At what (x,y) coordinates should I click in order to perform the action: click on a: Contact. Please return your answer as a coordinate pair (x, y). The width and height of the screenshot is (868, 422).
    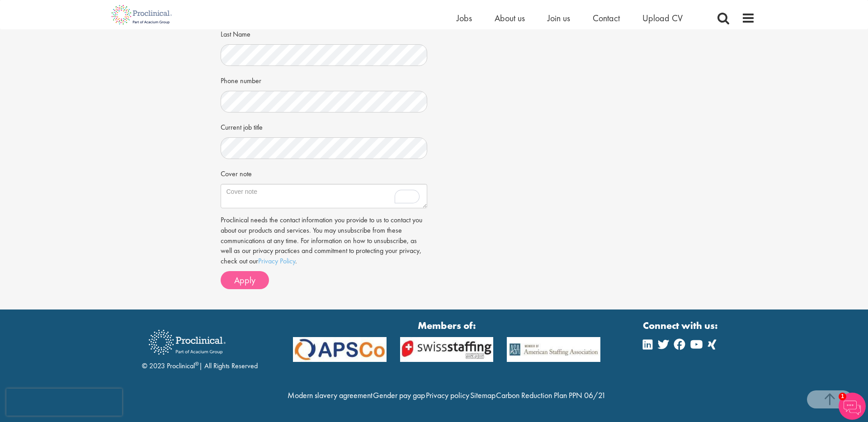
    Looking at the image, I should click on (606, 18).